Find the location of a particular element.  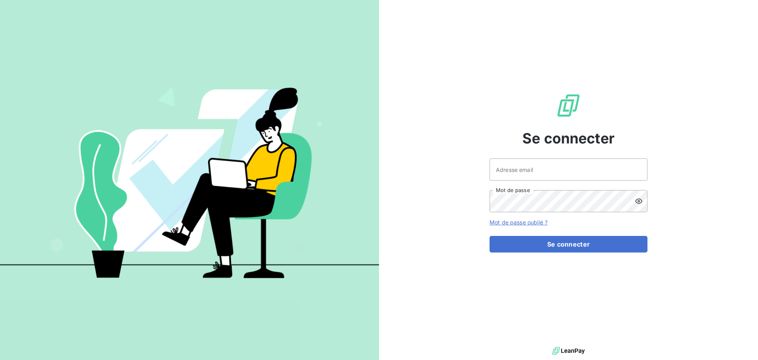

span: Se connecter is located at coordinates (569, 138).